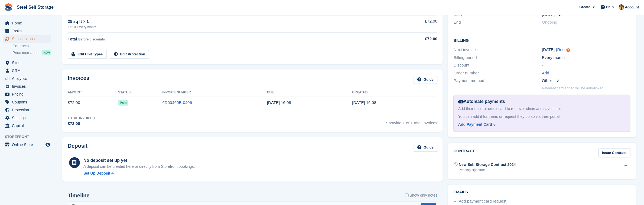  I want to click on a: 6D00460B-0406, so click(177, 102).